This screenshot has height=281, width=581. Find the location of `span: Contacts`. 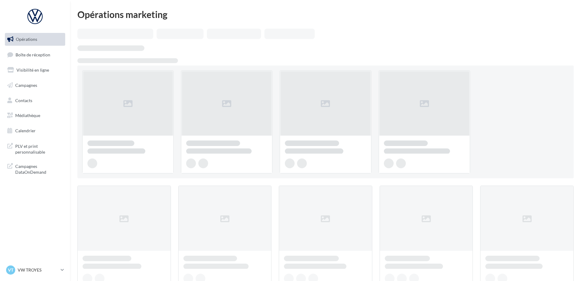

span: Contacts is located at coordinates (24, 100).